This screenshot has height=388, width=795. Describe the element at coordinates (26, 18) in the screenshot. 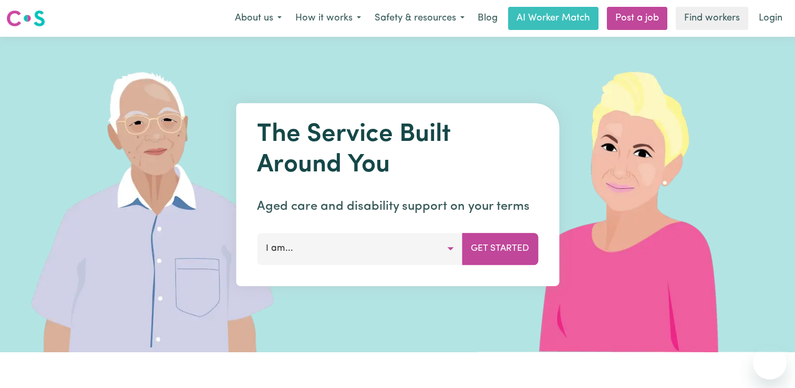

I see `img: Careseekers logo` at that location.